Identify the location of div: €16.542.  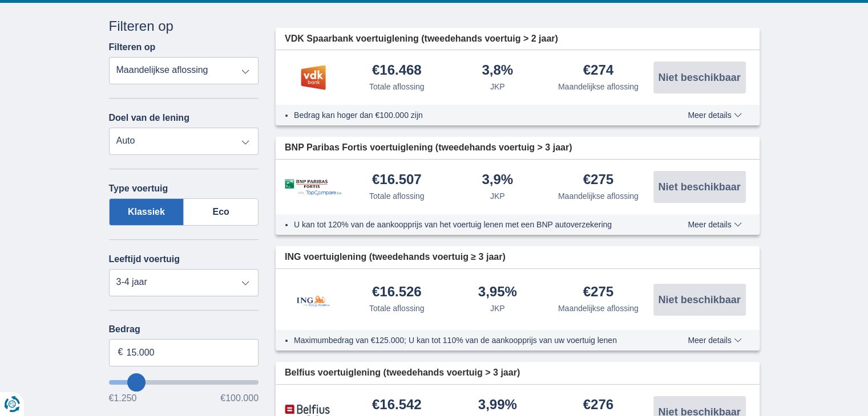
(396, 405).